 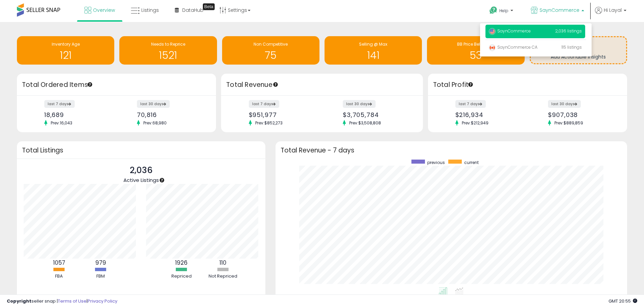 I want to click on a: Inventory Age 121, so click(x=66, y=50).